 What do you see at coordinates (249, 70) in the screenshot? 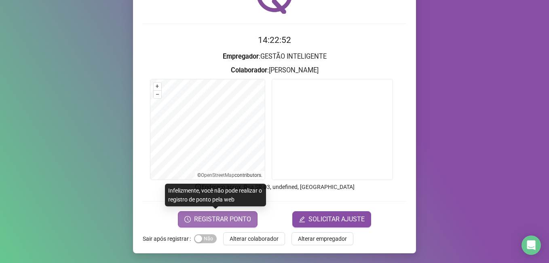
I see `strong: Colaborador` at bounding box center [249, 70].